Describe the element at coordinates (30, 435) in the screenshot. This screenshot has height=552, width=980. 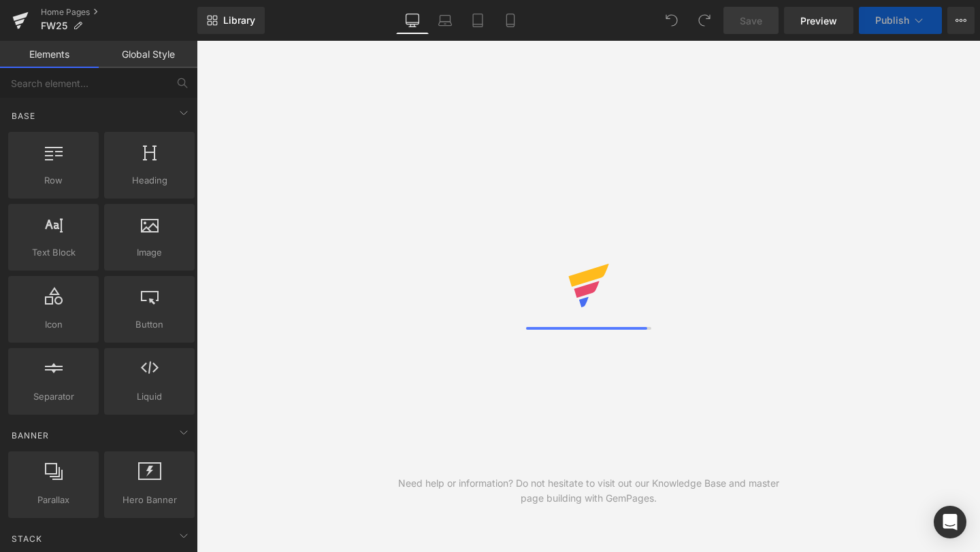
I see `span: Banner` at that location.